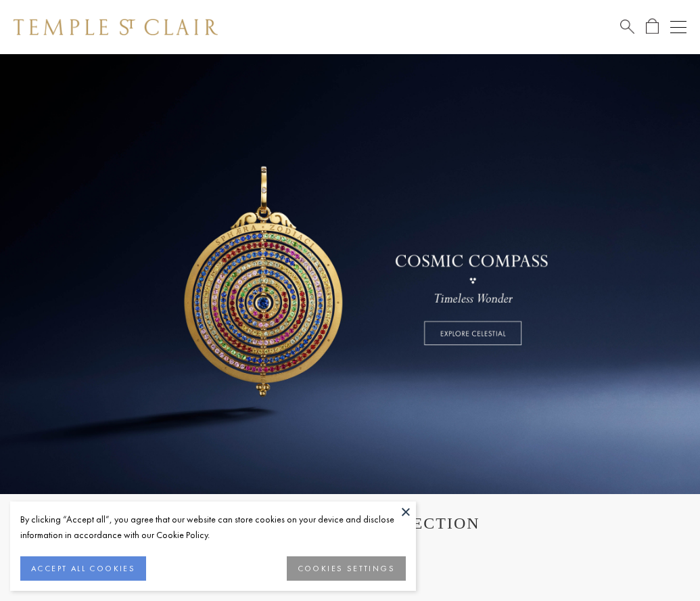  What do you see at coordinates (347, 568) in the screenshot?
I see `button: COOKIES SETTINGS` at bounding box center [347, 568].